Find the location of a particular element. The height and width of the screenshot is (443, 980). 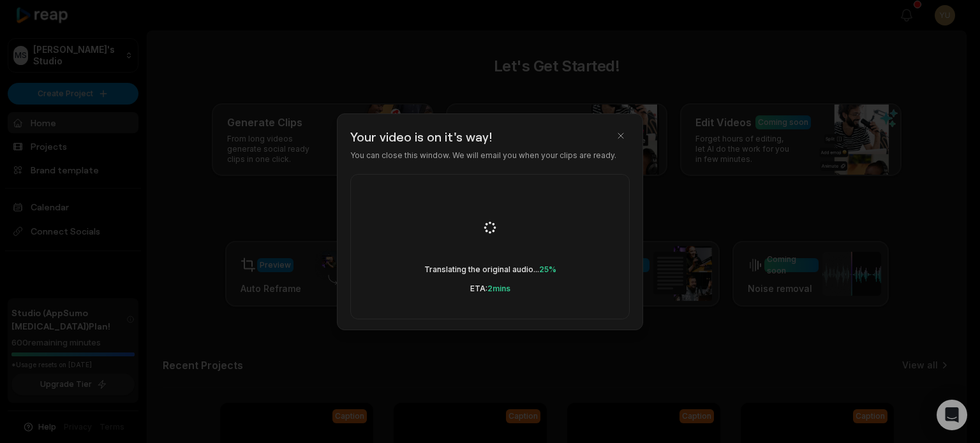

div: ETA: is located at coordinates (490, 289).